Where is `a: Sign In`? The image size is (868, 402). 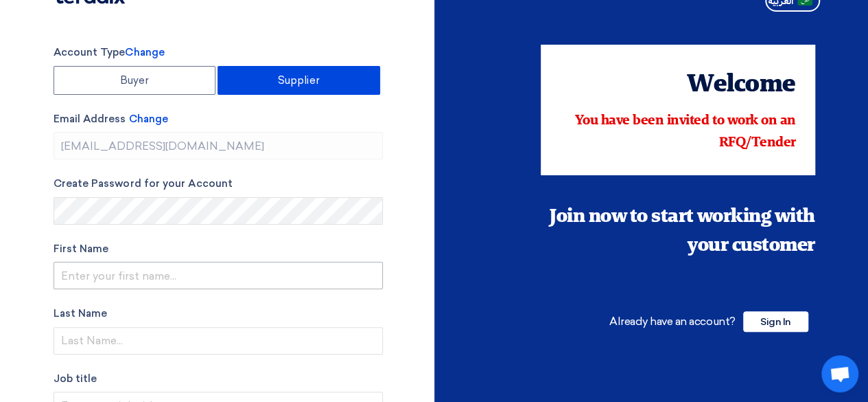
a: Sign In is located at coordinates (776, 321).